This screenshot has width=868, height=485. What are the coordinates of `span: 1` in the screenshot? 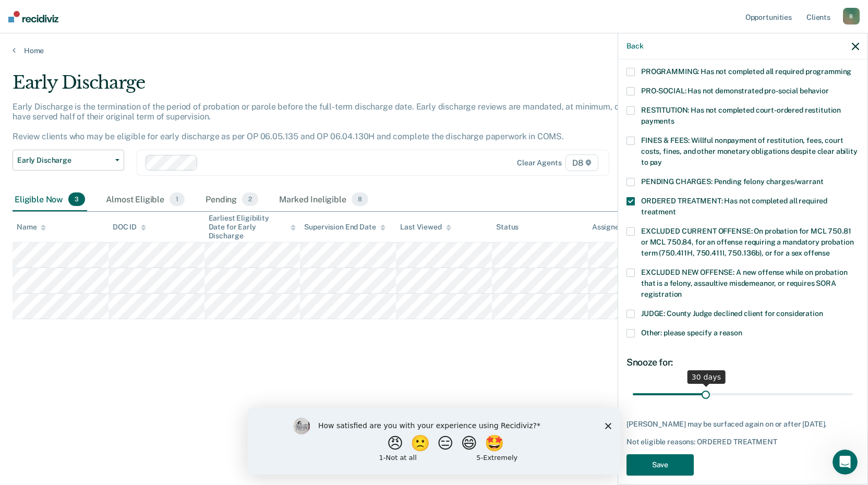 It's located at (177, 200).